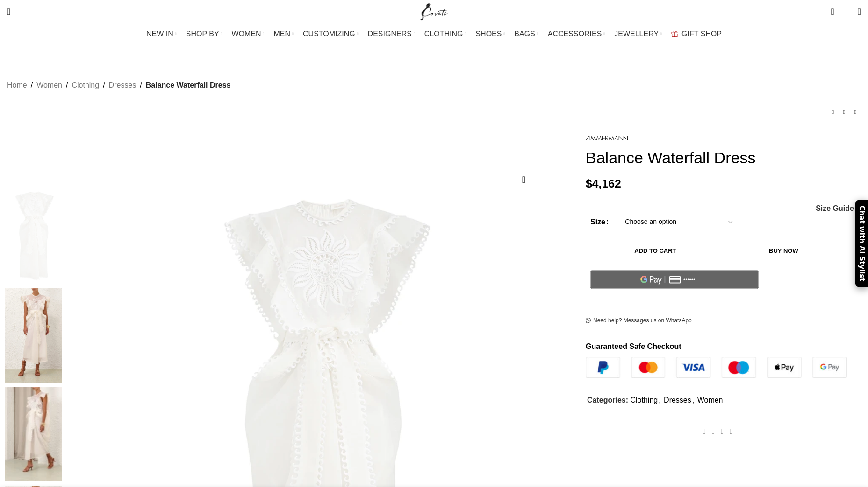 This screenshot has height=487, width=868. What do you see at coordinates (633, 346) in the screenshot?
I see `strong: Guaranteed Safe Checkout` at bounding box center [633, 346].